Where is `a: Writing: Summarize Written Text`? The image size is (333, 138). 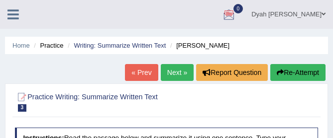 a: Writing: Summarize Written Text is located at coordinates (119, 45).